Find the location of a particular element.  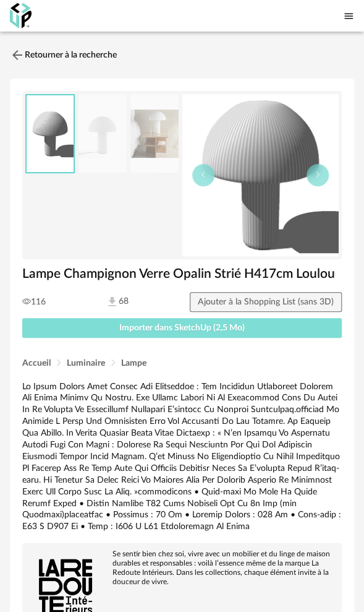

span: Ajouter à la Shopping List (sans 3D) is located at coordinates (266, 302).